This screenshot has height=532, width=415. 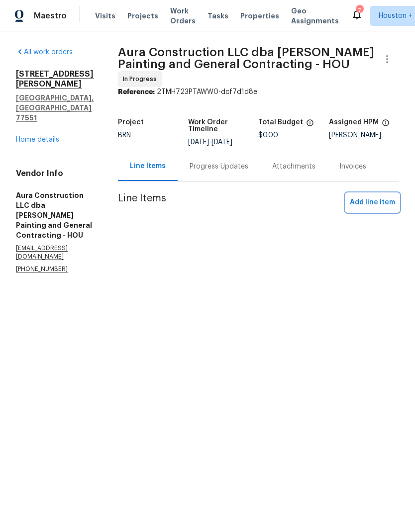 What do you see at coordinates (44, 52) in the screenshot?
I see `a: All work orders` at bounding box center [44, 52].